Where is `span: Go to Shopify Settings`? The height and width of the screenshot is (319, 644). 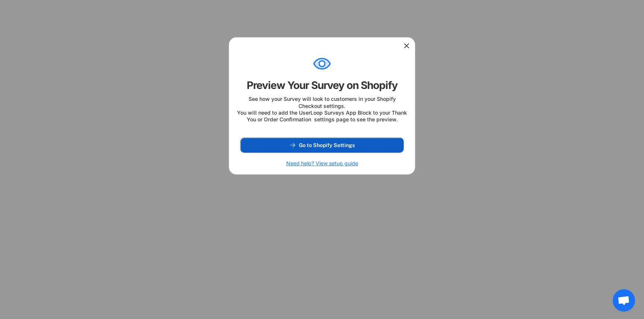
span: Go to Shopify Settings is located at coordinates (327, 145).